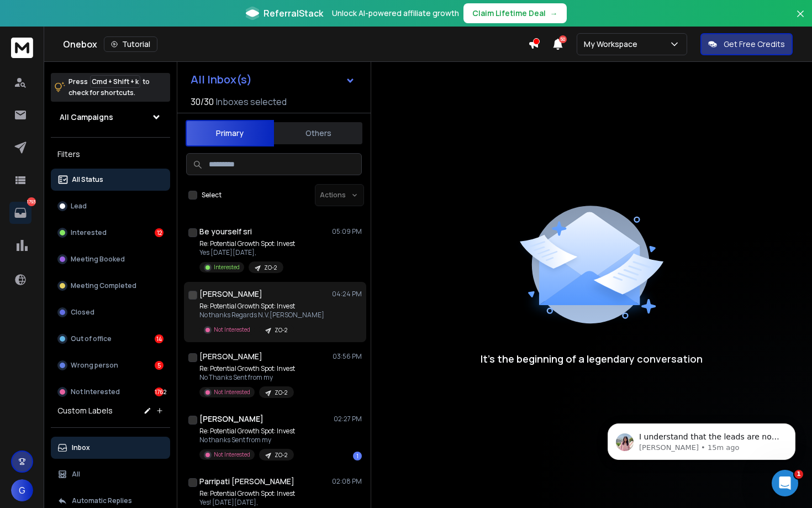 The width and height of the screenshot is (812, 508). What do you see at coordinates (159, 233) in the screenshot?
I see `div: 12` at bounding box center [159, 233].